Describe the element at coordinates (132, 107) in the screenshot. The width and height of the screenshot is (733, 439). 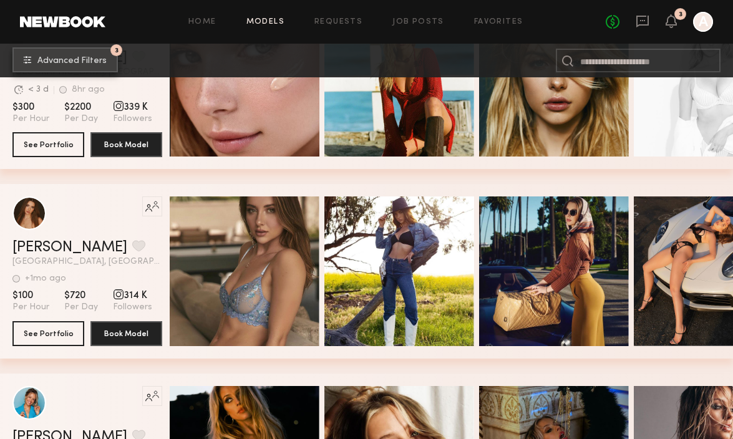
I see `span: 339 K` at that location.